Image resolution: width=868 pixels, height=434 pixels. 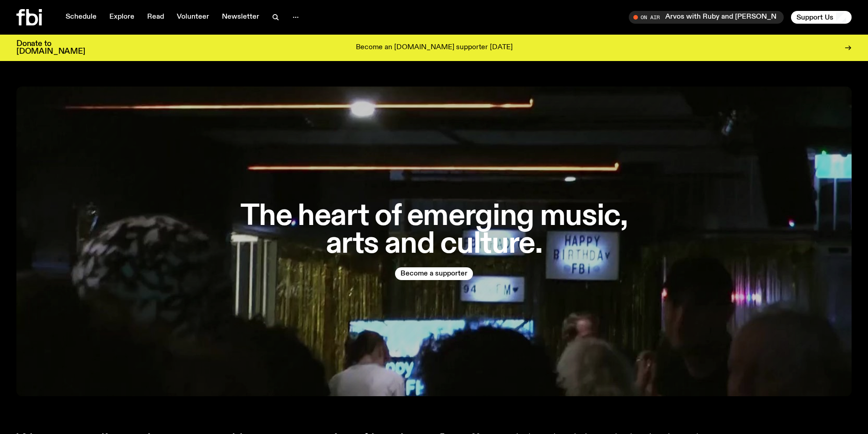 I want to click on h1: The heart of emerging music, arts and culture., so click(x=434, y=230).